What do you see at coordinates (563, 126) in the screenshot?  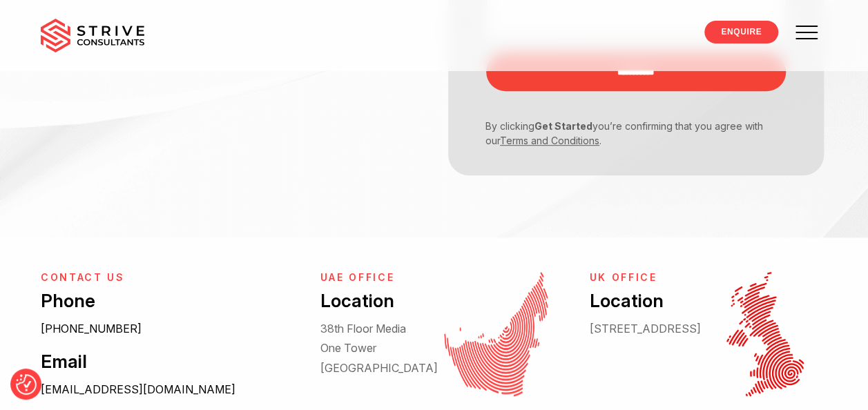 I see `strong: Get Started` at bounding box center [563, 126].